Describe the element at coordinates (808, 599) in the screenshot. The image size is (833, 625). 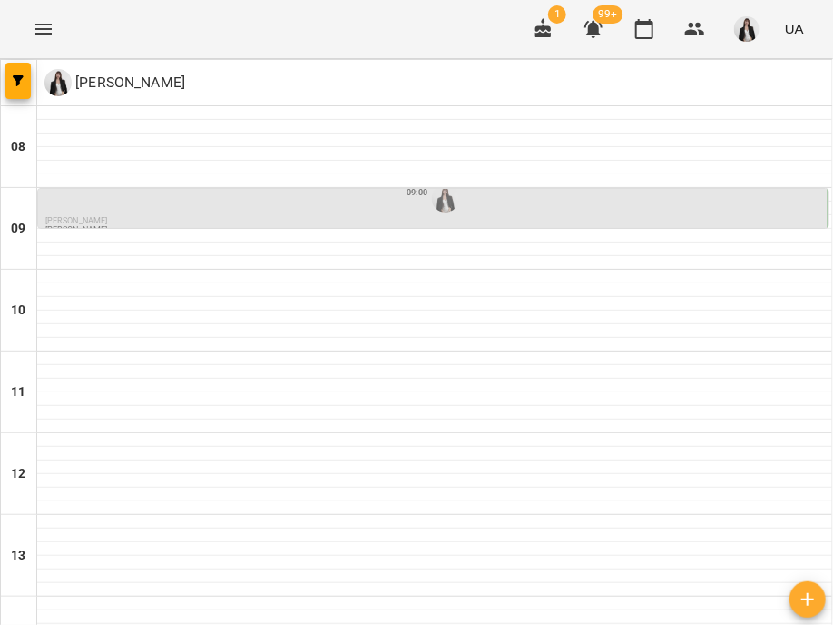
I see `button: Створити урок` at that location.